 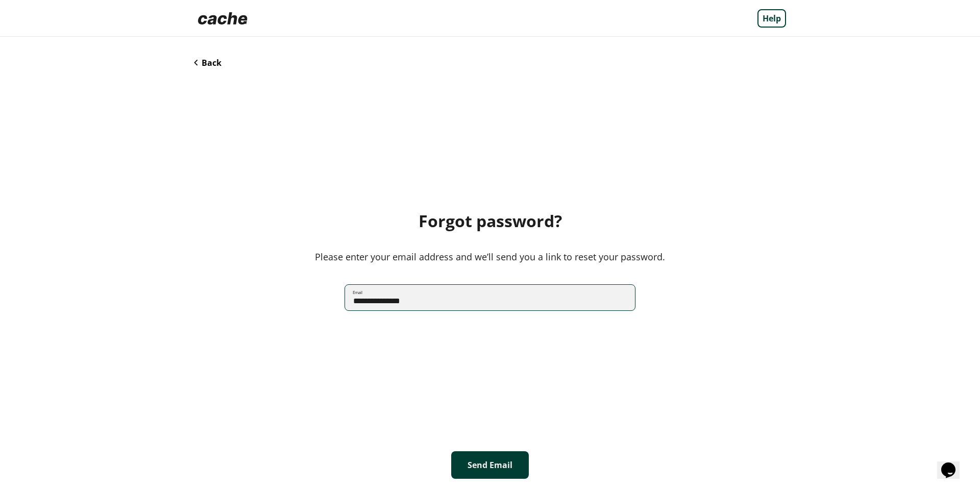 What do you see at coordinates (208, 62) in the screenshot?
I see `button: Back` at bounding box center [208, 62].